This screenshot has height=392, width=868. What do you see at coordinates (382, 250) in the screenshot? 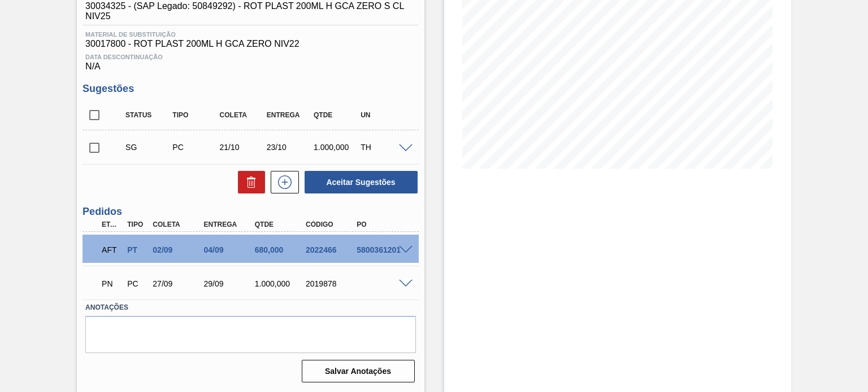
I see `div: 5800361201` at bounding box center [382, 250].